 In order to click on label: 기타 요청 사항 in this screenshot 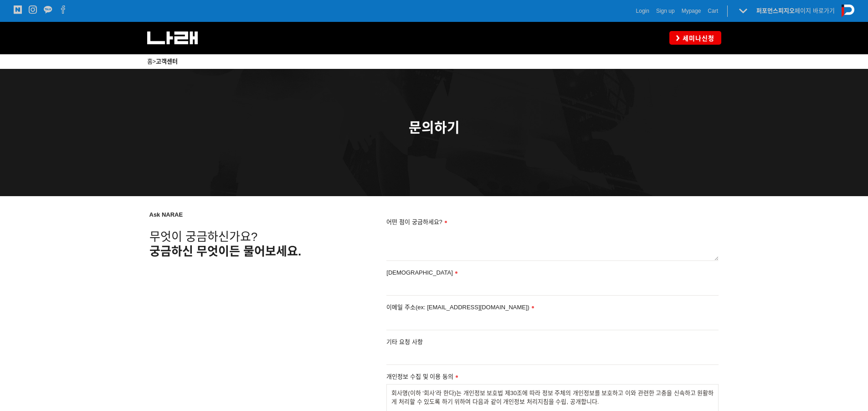, I will do `click(552, 342)`.